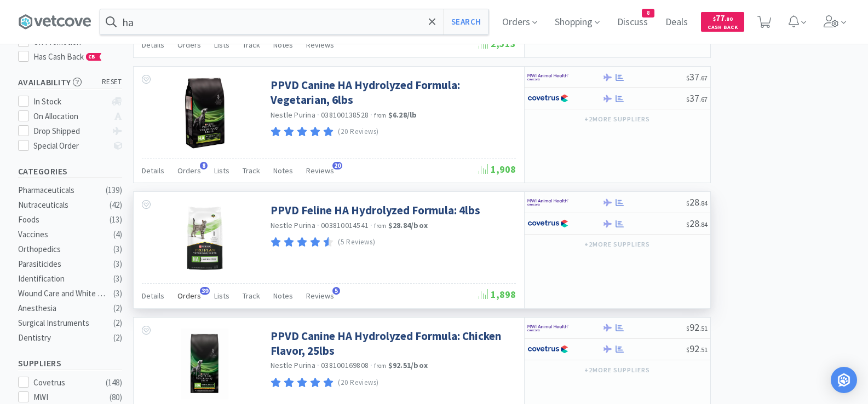 This screenshot has width=868, height=404. I want to click on a: PPVD Feline HA Hydrolyzed Formula: 4lbs, so click(375, 210).